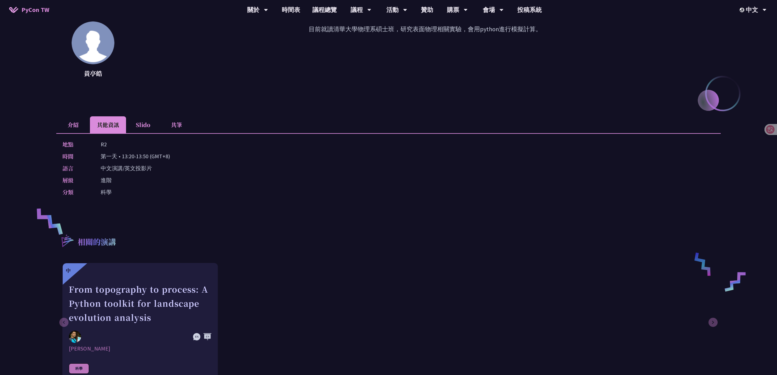 This screenshot has height=375, width=777. I want to click on p: 目前就讀清華大學物理系碩士班，研究表面物理相關實驗，會用python進行模擬計算。, so click(425, 52).